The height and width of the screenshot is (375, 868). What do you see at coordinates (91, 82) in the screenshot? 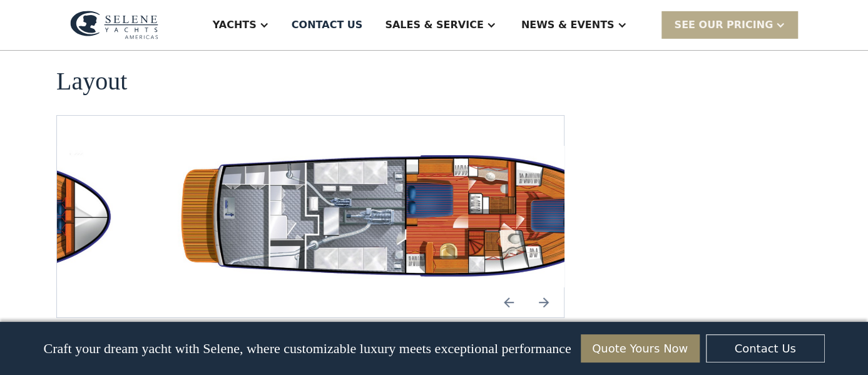
I see `h2: Layout` at bounding box center [91, 82].